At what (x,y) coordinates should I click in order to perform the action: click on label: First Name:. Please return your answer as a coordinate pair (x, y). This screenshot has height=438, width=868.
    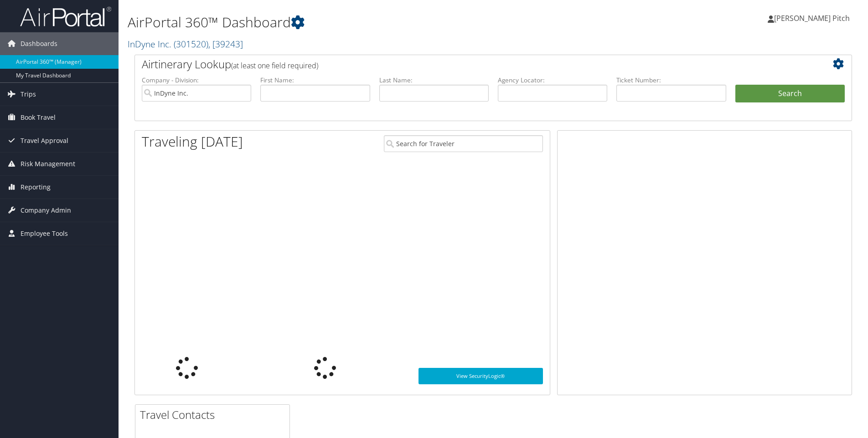
    Looking at the image, I should click on (315, 80).